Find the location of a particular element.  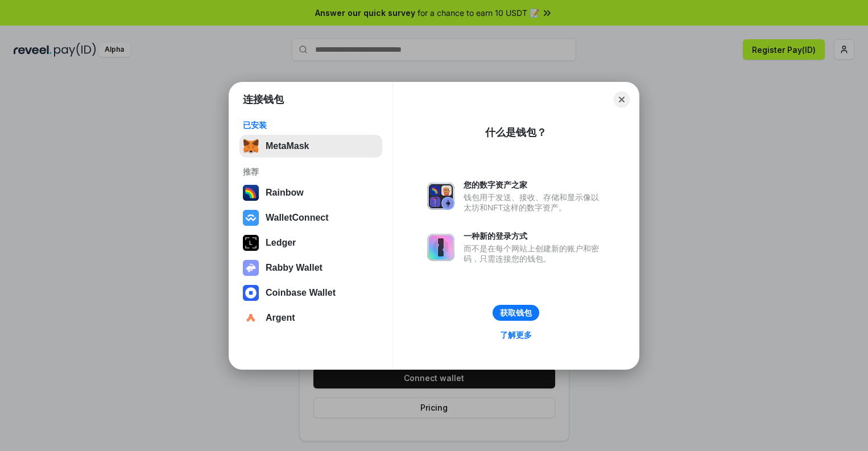

div: Ledger is located at coordinates (281, 242).